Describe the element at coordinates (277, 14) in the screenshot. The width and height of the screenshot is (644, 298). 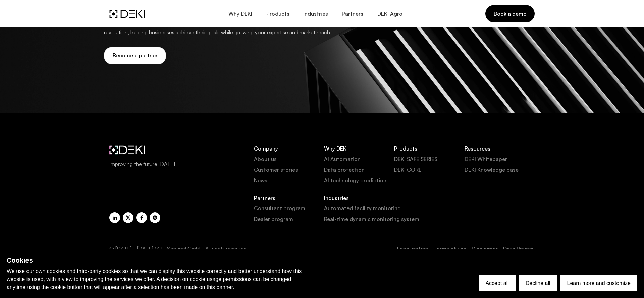
I see `span: Products` at that location.